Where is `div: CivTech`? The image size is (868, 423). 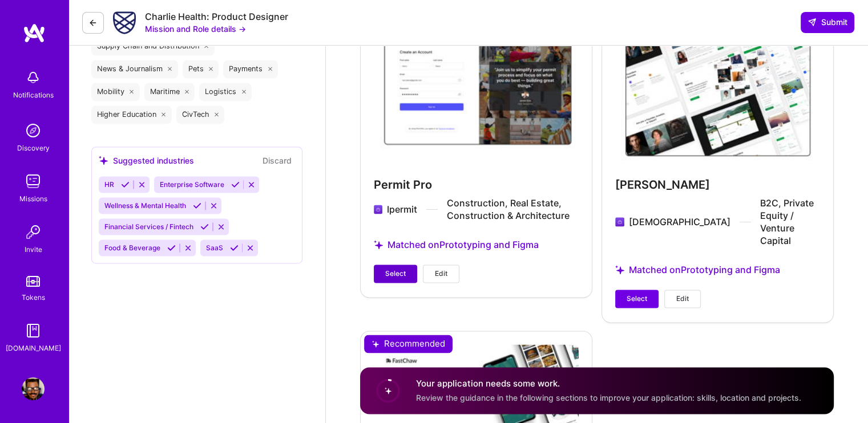 div: CivTech is located at coordinates (200, 114).